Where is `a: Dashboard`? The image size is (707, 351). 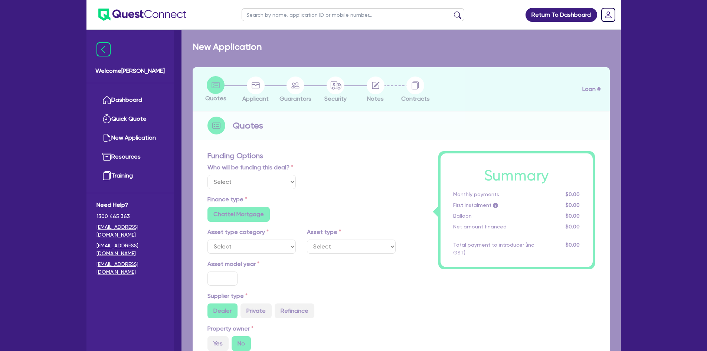
a: Dashboard is located at coordinates (130, 100).